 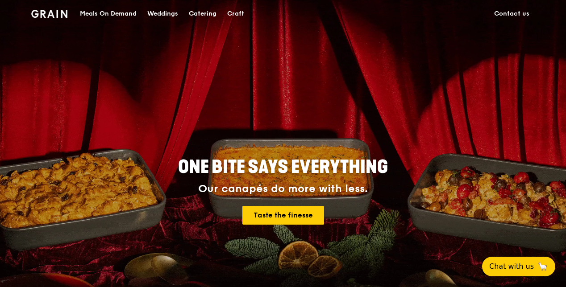 What do you see at coordinates (203, 14) in the screenshot?
I see `div: Catering` at bounding box center [203, 14].